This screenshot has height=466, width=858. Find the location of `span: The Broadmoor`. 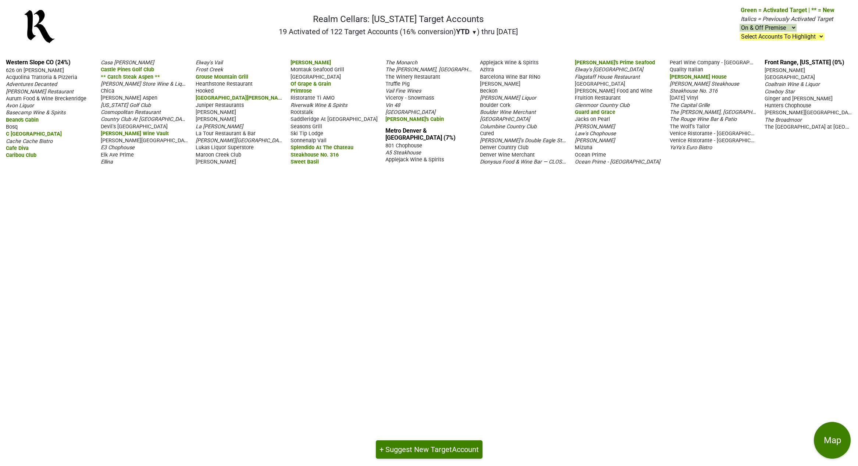

span: The Broadmoor is located at coordinates (783, 120).